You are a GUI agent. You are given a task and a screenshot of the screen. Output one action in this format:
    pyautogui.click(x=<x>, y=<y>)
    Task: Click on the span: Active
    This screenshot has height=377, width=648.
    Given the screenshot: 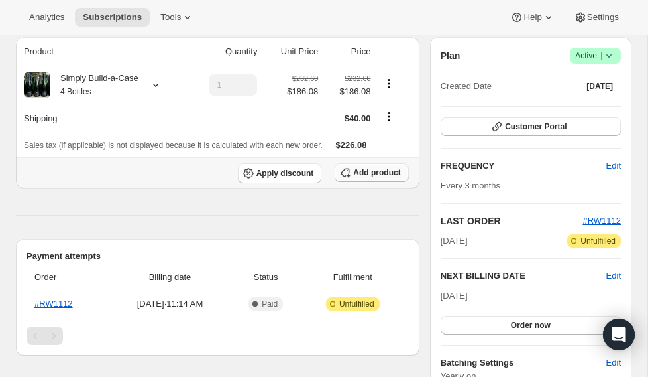 What is the action you would take?
    pyautogui.click(x=595, y=56)
    